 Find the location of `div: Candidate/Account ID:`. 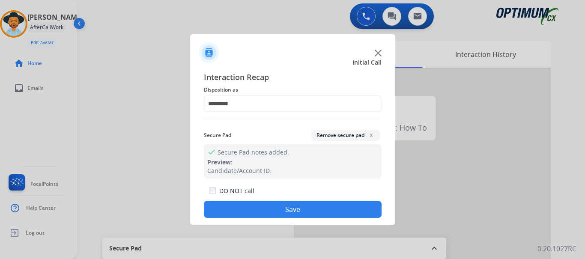

div: Candidate/Account ID: is located at coordinates (292, 171).